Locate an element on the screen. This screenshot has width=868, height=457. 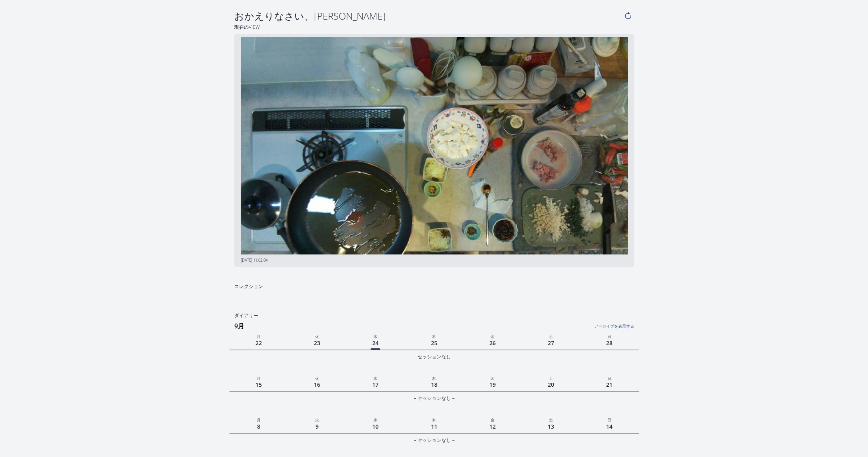
a: アーカイブを表示する is located at coordinates (565, 324).